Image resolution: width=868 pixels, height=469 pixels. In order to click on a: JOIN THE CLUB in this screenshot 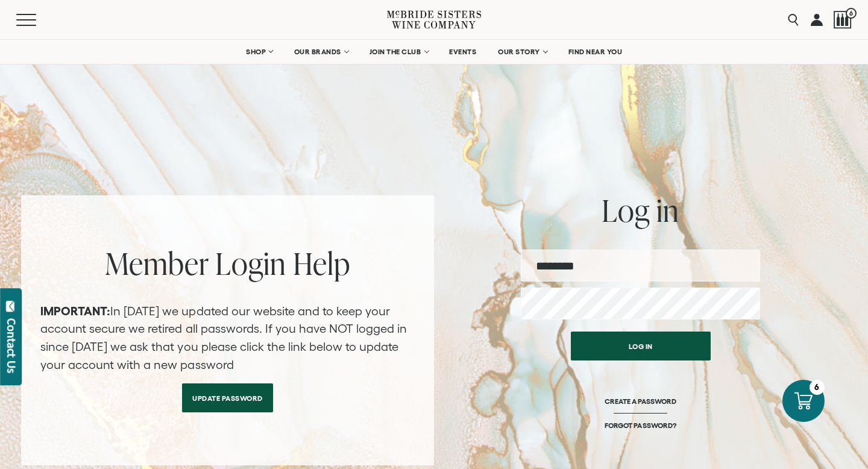, I will do `click(398, 52)`.